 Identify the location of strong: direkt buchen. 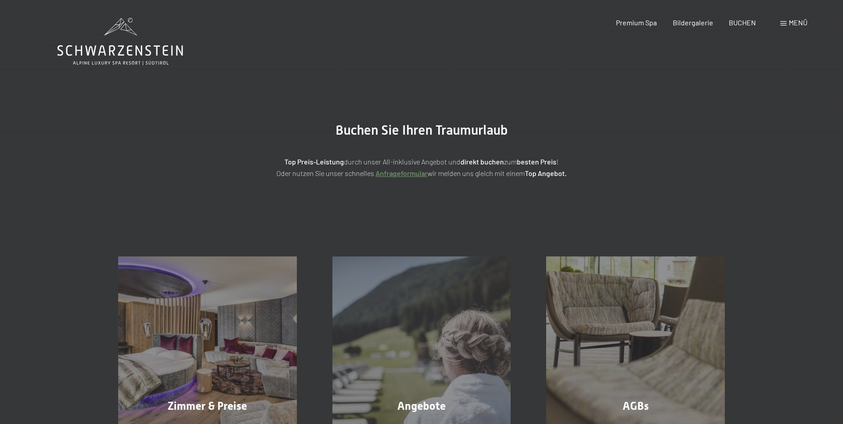
(482, 161).